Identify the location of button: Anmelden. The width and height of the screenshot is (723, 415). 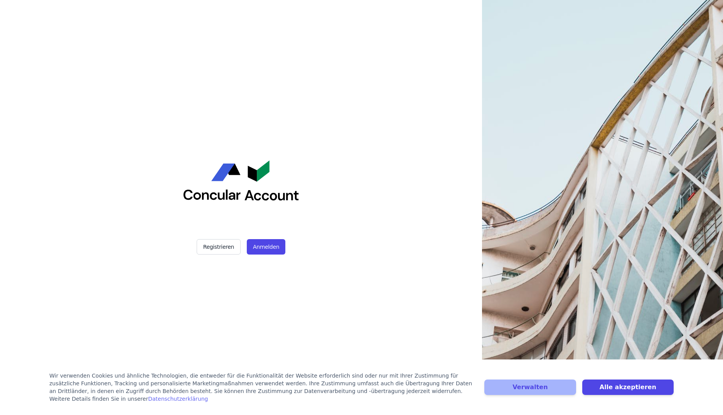
(266, 247).